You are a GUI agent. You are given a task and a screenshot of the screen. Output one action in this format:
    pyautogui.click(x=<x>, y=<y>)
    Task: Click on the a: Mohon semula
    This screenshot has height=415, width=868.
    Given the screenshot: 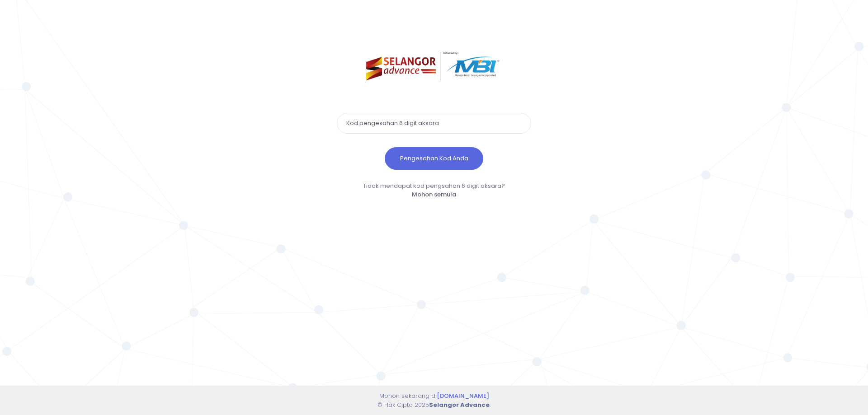 What is the action you would take?
    pyautogui.click(x=434, y=194)
    